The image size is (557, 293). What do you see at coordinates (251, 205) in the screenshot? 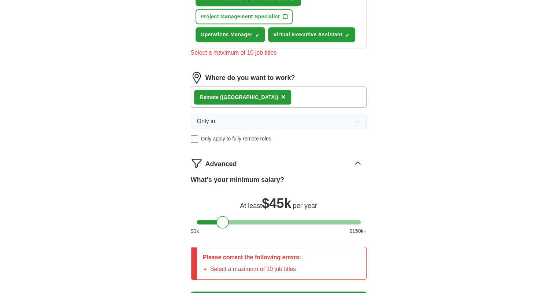
I see `span: At least` at bounding box center [251, 205].